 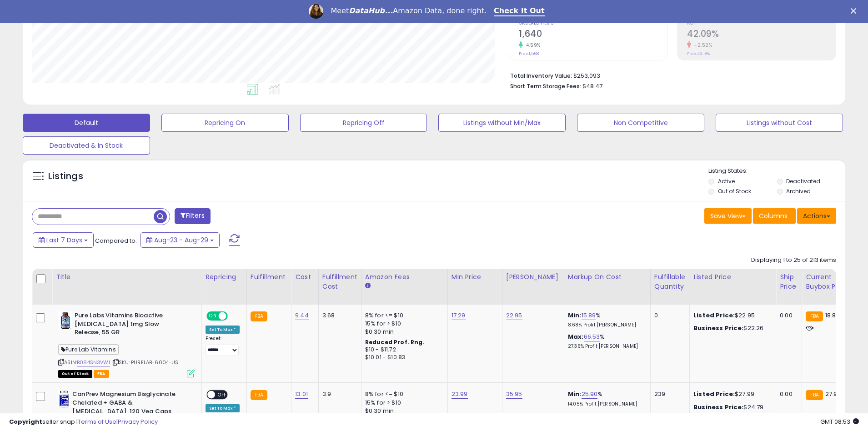 I want to click on img: 41F512iHIlL._SL40_.jpg, so click(x=64, y=399).